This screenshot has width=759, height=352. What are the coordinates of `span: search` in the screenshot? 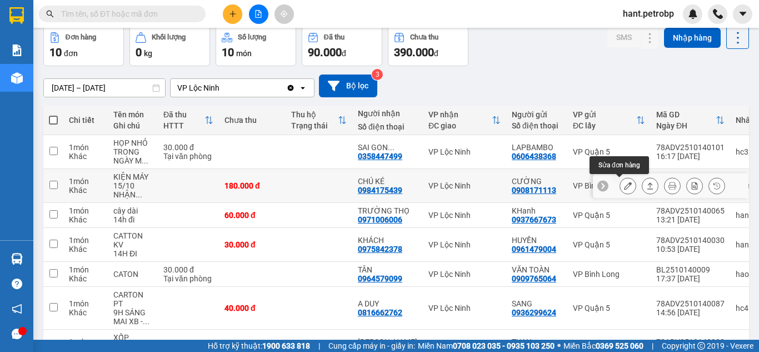 It's located at (50, 14).